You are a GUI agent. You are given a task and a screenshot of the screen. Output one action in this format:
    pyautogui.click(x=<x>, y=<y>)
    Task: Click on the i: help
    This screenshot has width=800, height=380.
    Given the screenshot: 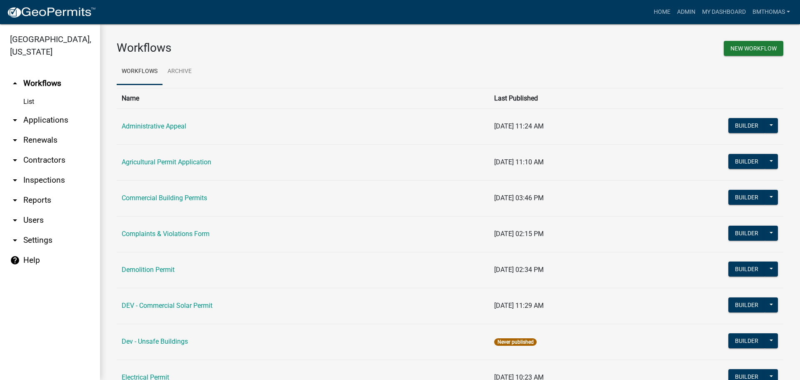 What is the action you would take?
    pyautogui.click(x=15, y=260)
    